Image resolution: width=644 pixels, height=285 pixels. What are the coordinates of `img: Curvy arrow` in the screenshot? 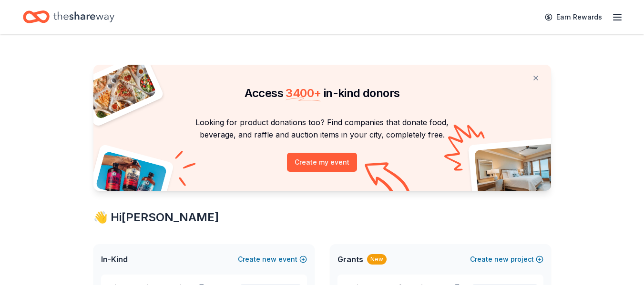 It's located at (389, 180).